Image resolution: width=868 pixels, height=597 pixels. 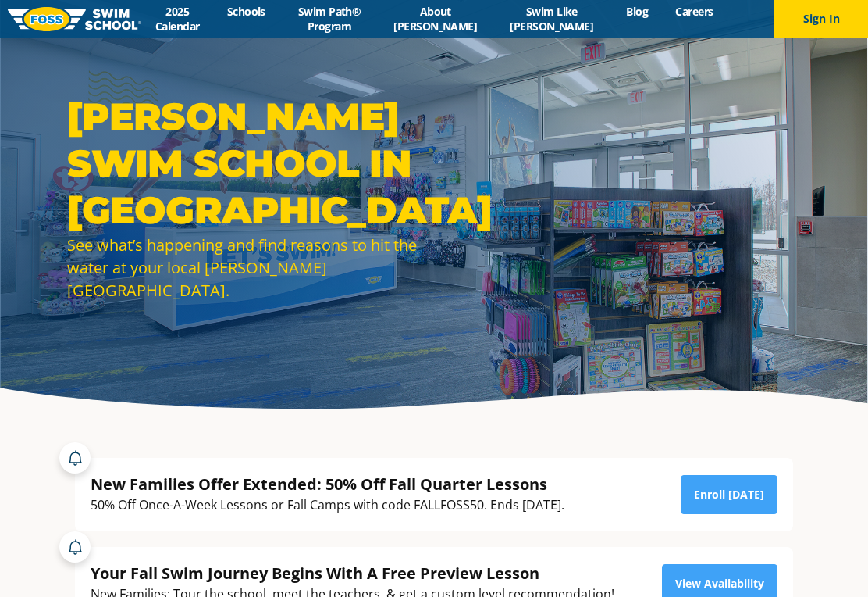 I want to click on a: Blog, so click(x=637, y=11).